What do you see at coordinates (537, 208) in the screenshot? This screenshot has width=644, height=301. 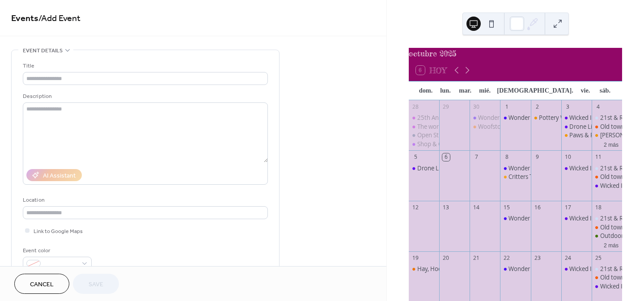 I see `div: 16` at bounding box center [537, 208].